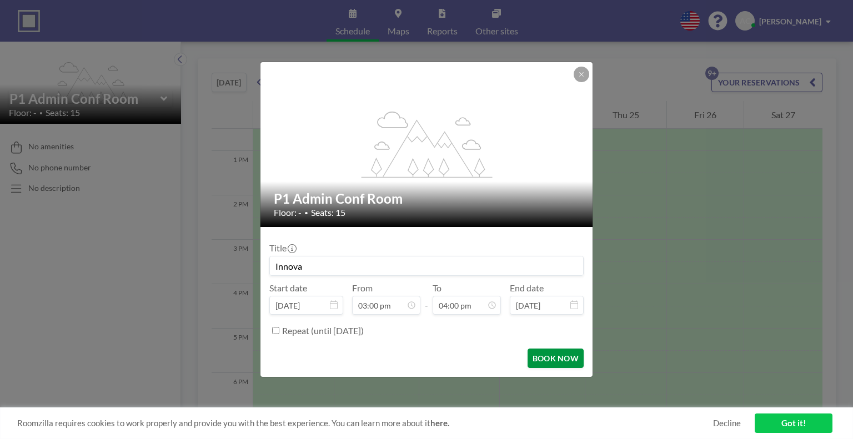 The image size is (853, 439). Describe the element at coordinates (288, 288) in the screenshot. I see `label: Start date` at that location.